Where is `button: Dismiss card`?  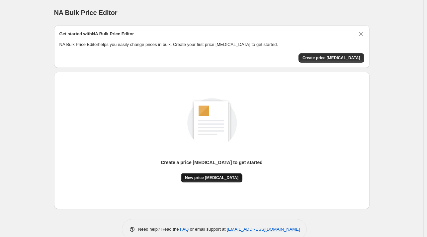 button: Dismiss card is located at coordinates (361, 34).